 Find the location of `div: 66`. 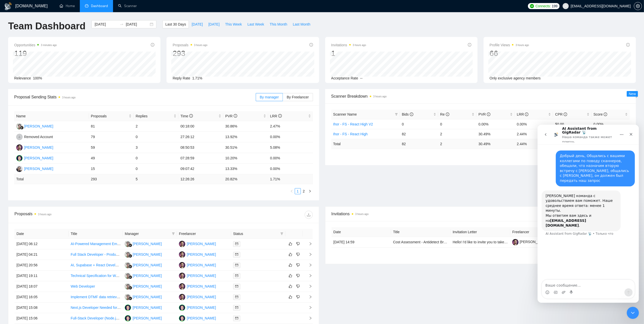

div: 66 is located at coordinates (509, 54).